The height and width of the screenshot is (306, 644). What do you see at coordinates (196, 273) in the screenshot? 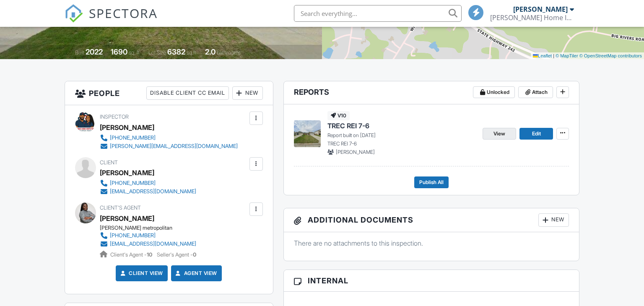
I see `a: Agent View` at bounding box center [196, 273].